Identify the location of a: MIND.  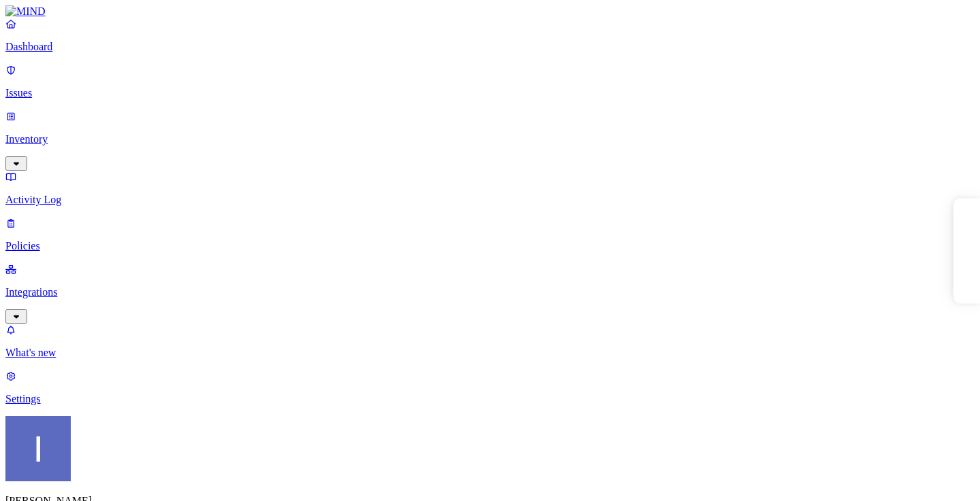
(490, 12).